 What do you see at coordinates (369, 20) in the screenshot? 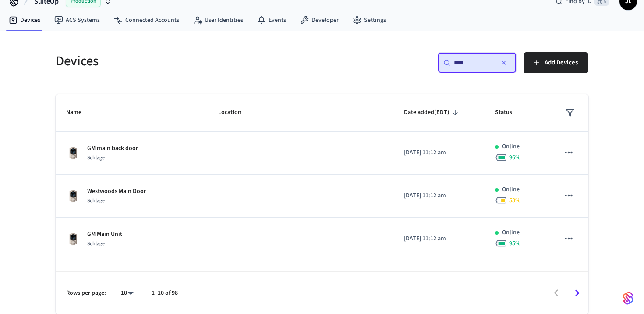
I see `a: Settings` at bounding box center [369, 20].